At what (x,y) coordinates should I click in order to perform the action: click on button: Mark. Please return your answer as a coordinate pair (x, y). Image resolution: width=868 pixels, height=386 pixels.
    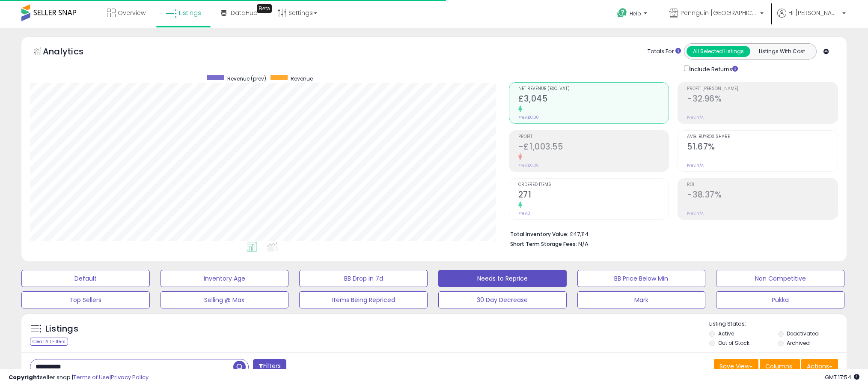
    Looking at the image, I should click on (641, 300).